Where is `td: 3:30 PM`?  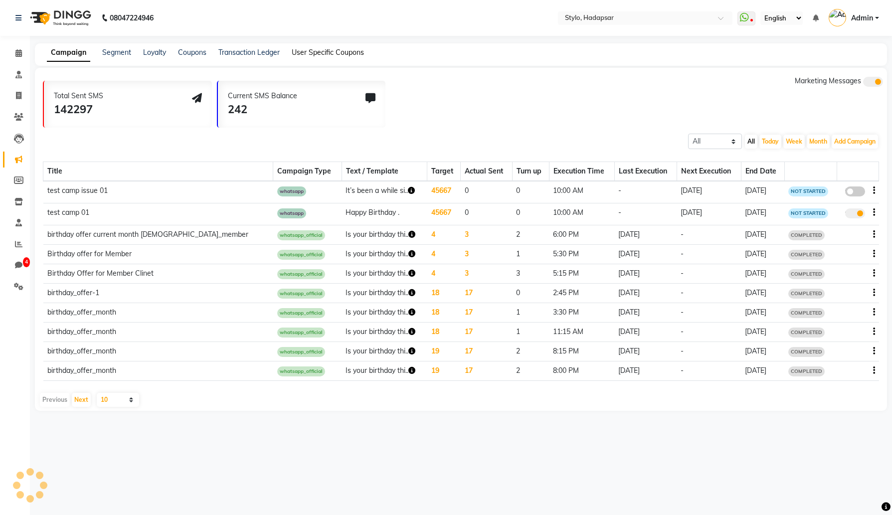
td: 3:30 PM is located at coordinates (582, 312).